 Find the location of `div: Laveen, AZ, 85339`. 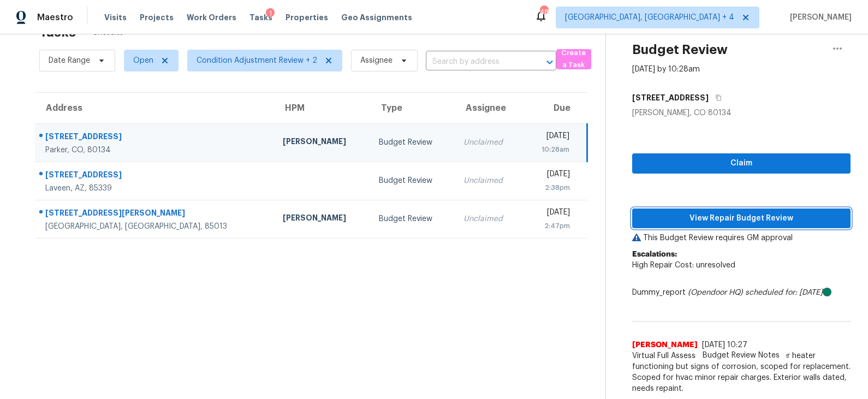

div: Laveen, AZ, 85339 is located at coordinates (155, 189).